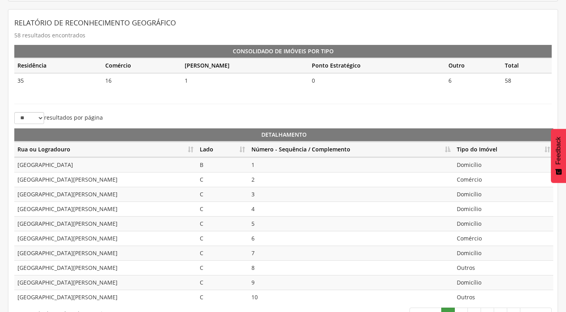 The width and height of the screenshot is (566, 312). I want to click on th: Detalhamento, so click(284, 135).